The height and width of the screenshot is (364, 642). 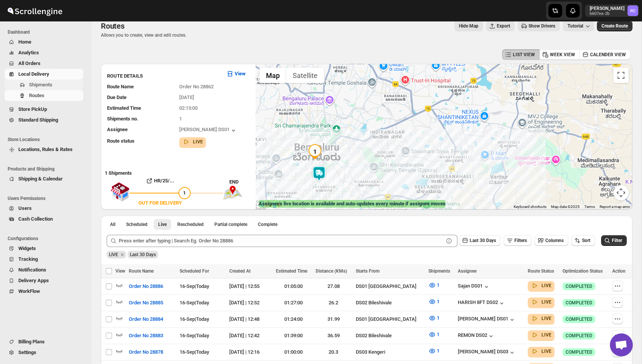 I want to click on span: Starts From, so click(x=368, y=271).